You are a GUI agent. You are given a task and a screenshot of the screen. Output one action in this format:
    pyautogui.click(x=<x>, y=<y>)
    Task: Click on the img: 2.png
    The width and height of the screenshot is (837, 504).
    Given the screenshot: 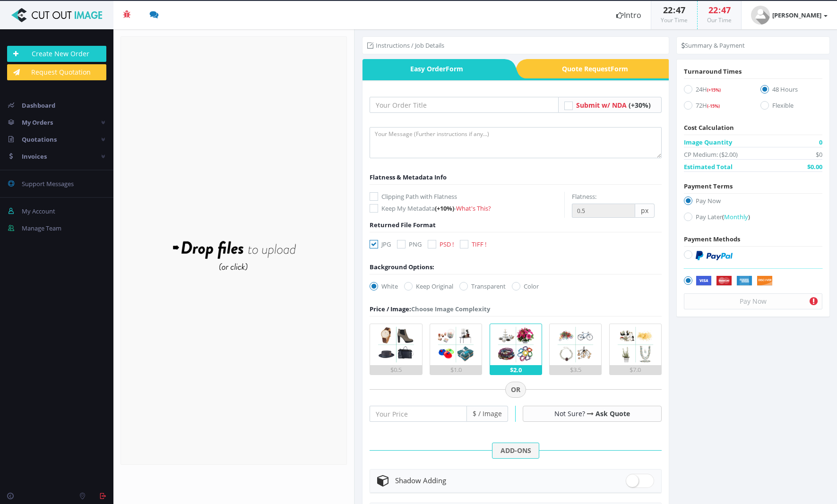 What is the action you would take?
    pyautogui.click(x=456, y=345)
    